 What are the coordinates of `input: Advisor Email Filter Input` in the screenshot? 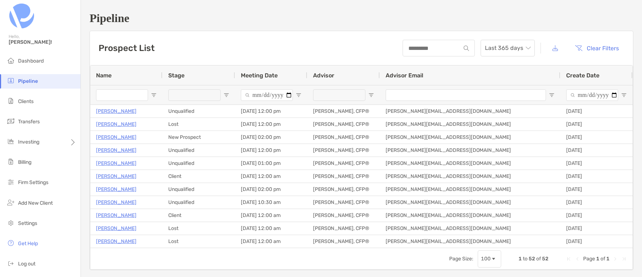 It's located at (466, 95).